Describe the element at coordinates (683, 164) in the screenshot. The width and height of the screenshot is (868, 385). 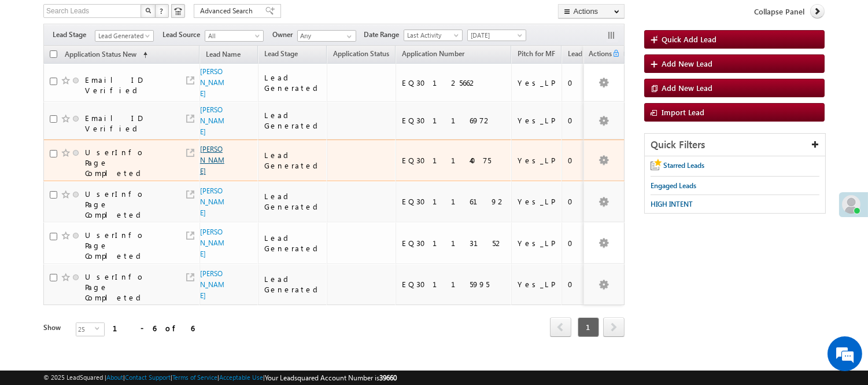
I see `span: Starred Leads` at that location.